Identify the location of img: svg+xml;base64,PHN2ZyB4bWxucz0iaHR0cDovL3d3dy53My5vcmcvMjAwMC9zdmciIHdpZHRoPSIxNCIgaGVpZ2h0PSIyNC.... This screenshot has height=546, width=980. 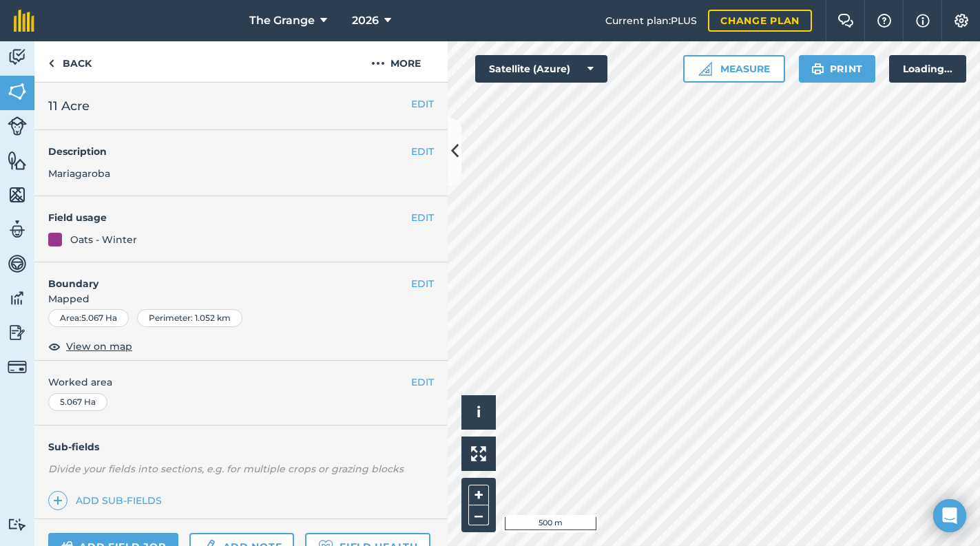
(58, 500).